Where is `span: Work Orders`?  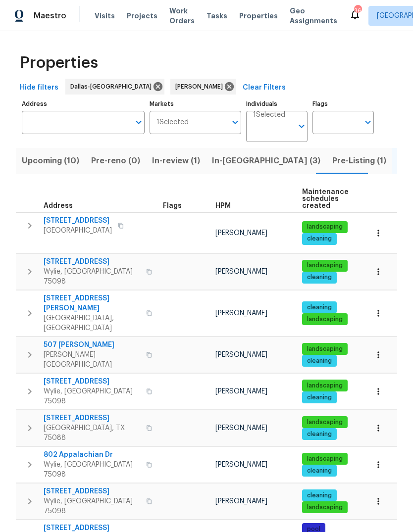 span: Work Orders is located at coordinates (182, 16).